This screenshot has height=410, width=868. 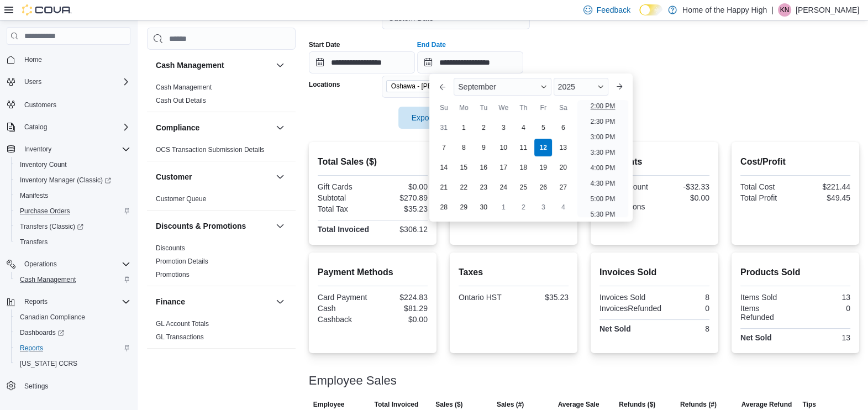 I want to click on span: OCS Transaction Submission Details, so click(x=210, y=150).